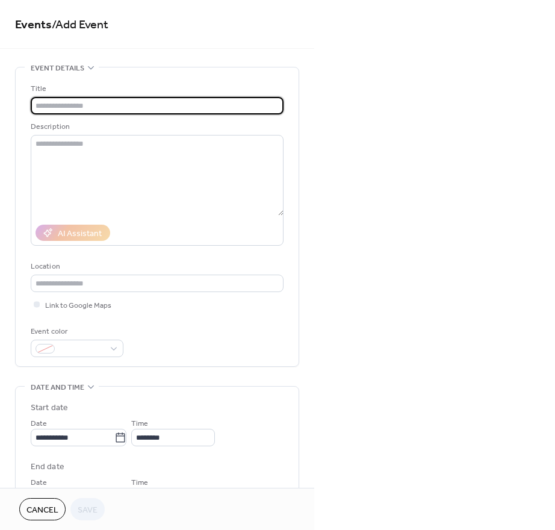 The width and height of the screenshot is (555, 530). What do you see at coordinates (33, 25) in the screenshot?
I see `a: Events` at bounding box center [33, 25].